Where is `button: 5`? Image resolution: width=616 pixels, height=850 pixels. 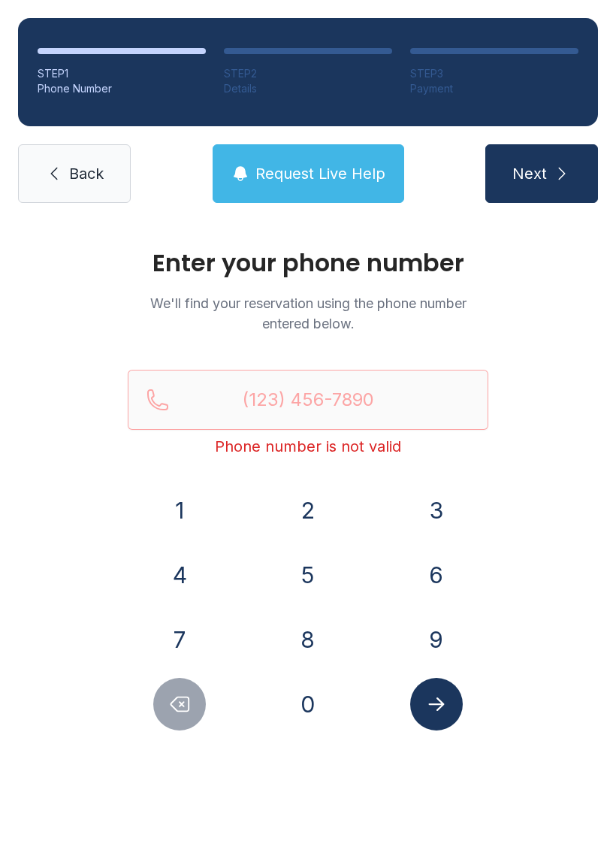 button: 5 is located at coordinates (308, 575).